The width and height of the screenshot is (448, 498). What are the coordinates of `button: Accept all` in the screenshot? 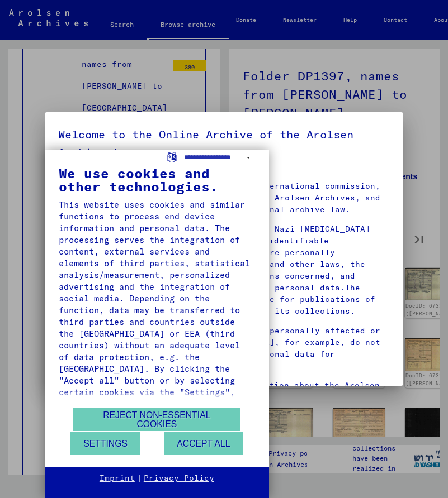 It's located at (203, 444).